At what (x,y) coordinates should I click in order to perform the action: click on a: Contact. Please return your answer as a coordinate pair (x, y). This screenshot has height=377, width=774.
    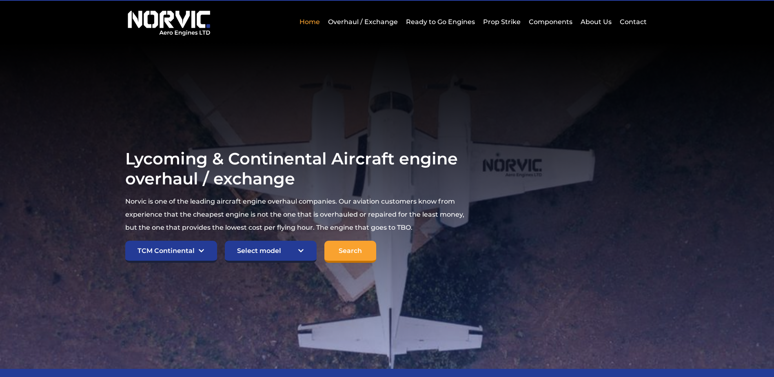
    Looking at the image, I should click on (632, 22).